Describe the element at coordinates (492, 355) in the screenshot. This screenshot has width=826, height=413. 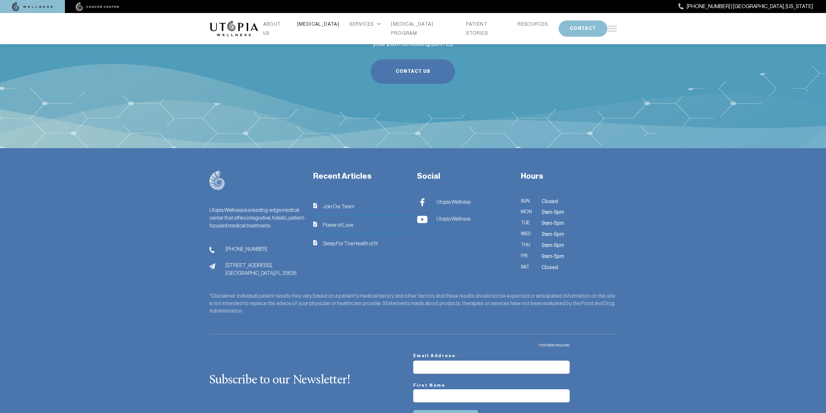
I see `label: Email Address` at that location.